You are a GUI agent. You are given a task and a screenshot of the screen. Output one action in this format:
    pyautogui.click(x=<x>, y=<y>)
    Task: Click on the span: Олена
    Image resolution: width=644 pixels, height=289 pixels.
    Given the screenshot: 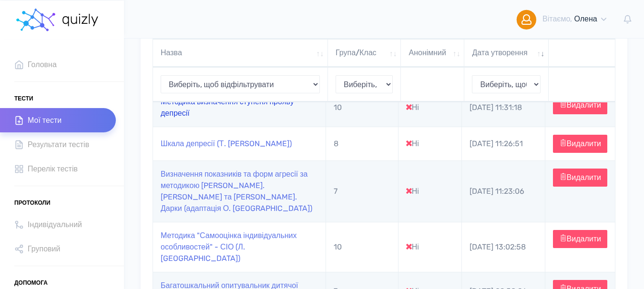 What is the action you would take?
    pyautogui.click(x=586, y=19)
    